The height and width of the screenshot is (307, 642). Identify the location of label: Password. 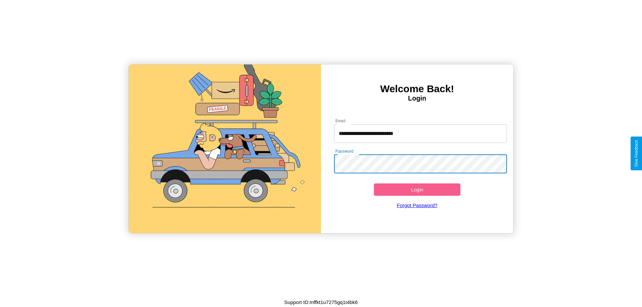
(344, 151).